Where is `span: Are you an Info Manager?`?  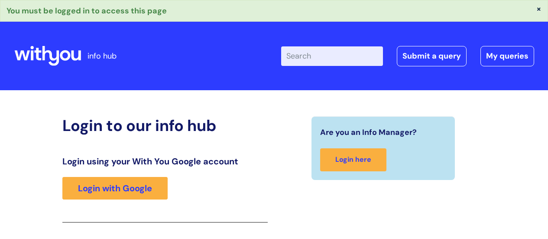
span: Are you an Info Manager? is located at coordinates (368, 132).